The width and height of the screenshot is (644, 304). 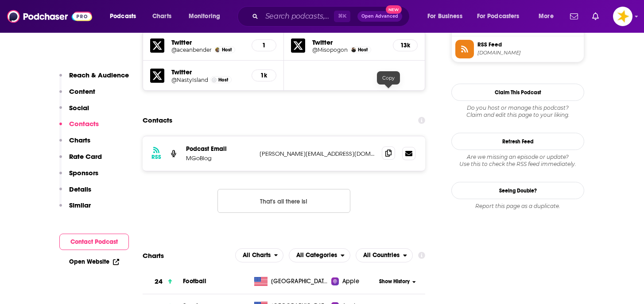 What do you see at coordinates (214, 79) in the screenshot?
I see `img: missing-image.png` at bounding box center [214, 79].